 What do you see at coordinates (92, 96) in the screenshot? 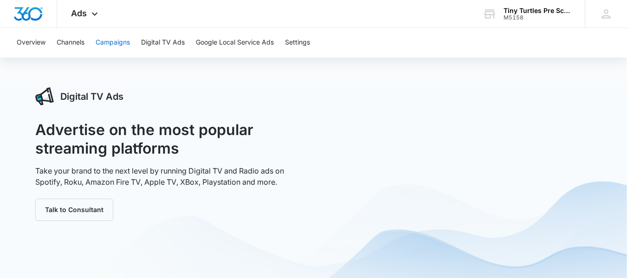
I see `h3: Digital TV Ads` at bounding box center [92, 96].